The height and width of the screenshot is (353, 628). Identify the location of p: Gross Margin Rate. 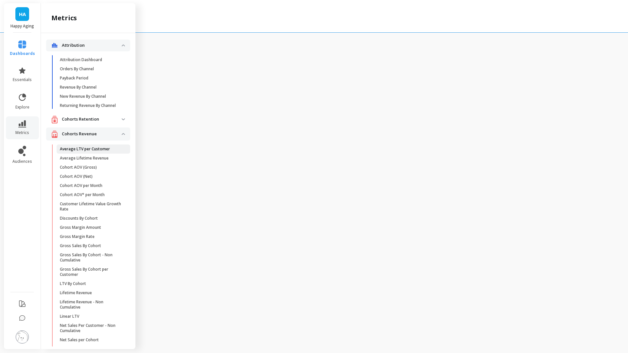
(77, 237).